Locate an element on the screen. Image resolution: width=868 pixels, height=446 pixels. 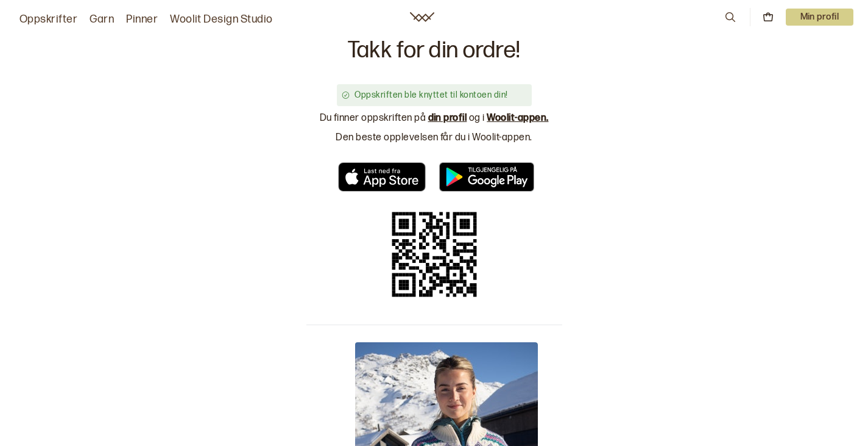
img: Tilgjengelig på Google Play is located at coordinates (487, 177).